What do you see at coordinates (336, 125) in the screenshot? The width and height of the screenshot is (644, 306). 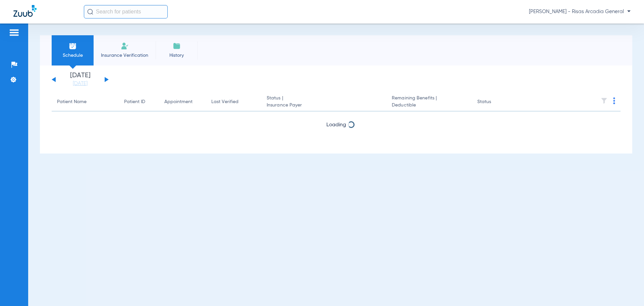 I see `span: Loading` at bounding box center [336, 125].